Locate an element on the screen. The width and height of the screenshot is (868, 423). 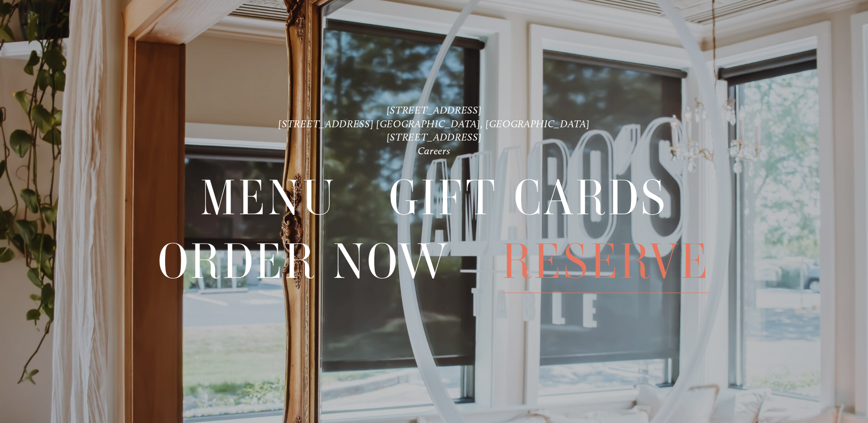
span: Order Now is located at coordinates (304, 261).